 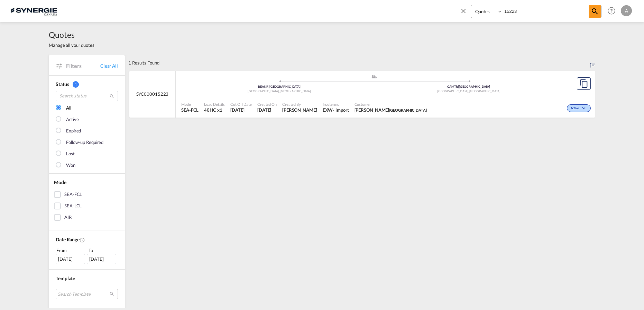 What do you see at coordinates (71, 250) in the screenshot?
I see `div: From` at bounding box center [71, 250].